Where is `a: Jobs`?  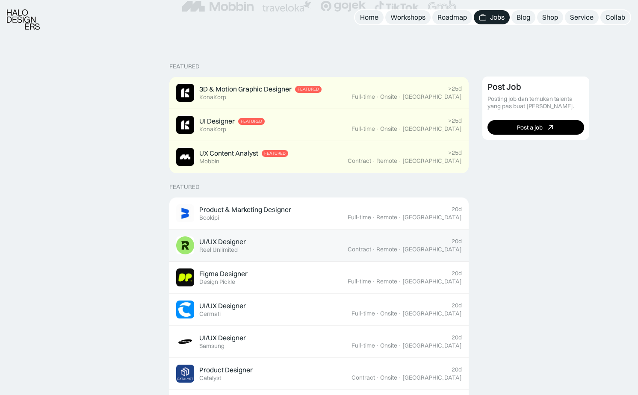 a: Jobs is located at coordinates (492, 17).